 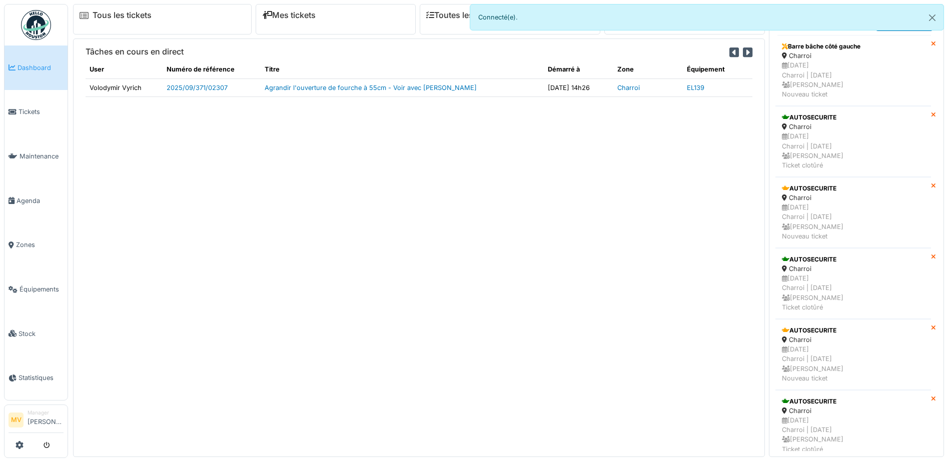 I want to click on a: Maintenance, so click(x=36, y=156).